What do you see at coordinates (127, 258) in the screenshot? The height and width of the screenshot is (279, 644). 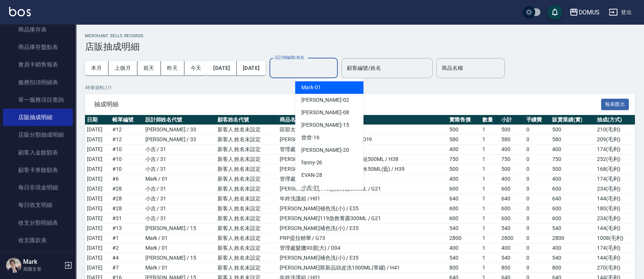 I see `td: # 4` at bounding box center [127, 258].